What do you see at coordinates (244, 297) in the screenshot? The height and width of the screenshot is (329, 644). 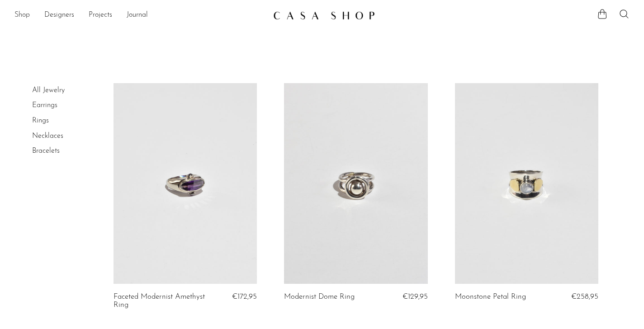 I see `span: €172,95` at bounding box center [244, 297].